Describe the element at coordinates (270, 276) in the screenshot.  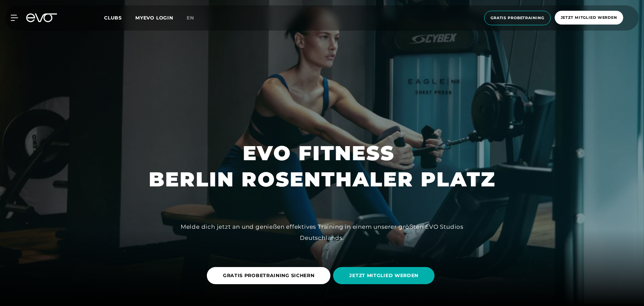
I see `a: GRATIS PROBETRAINING SICHERN` at that location.